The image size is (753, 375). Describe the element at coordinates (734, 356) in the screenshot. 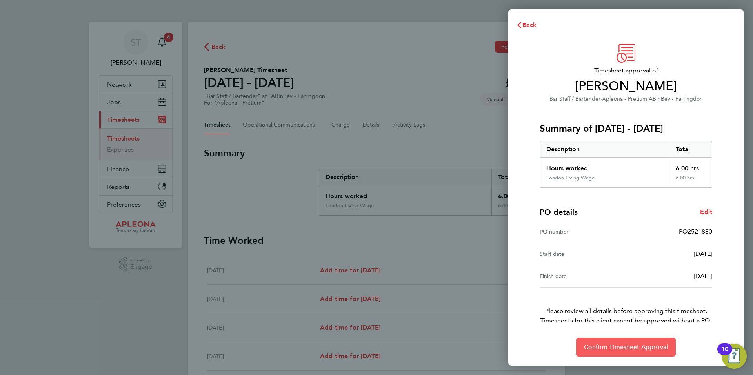

I see `button: Open Resource Center, 10 new notifications` at that location.